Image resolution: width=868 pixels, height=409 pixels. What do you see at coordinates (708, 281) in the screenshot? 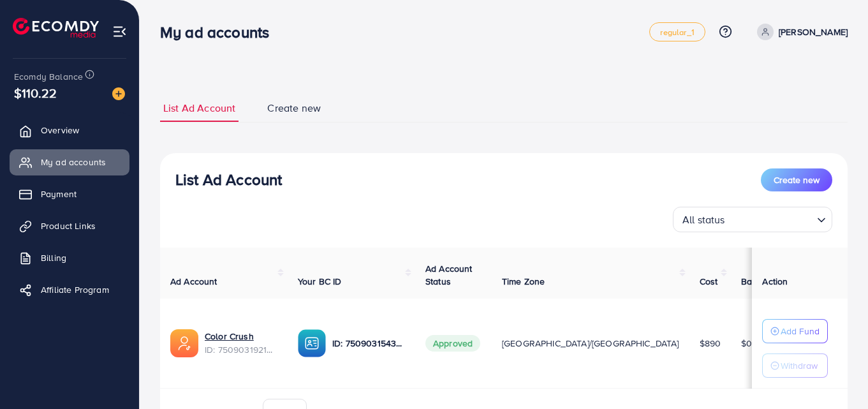
I see `span: Cost` at bounding box center [708, 281].